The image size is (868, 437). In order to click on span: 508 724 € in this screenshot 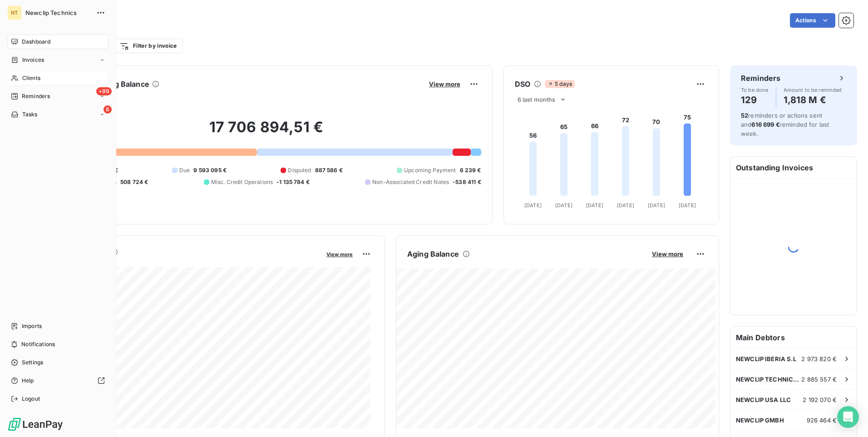, I will do `click(134, 182)`.